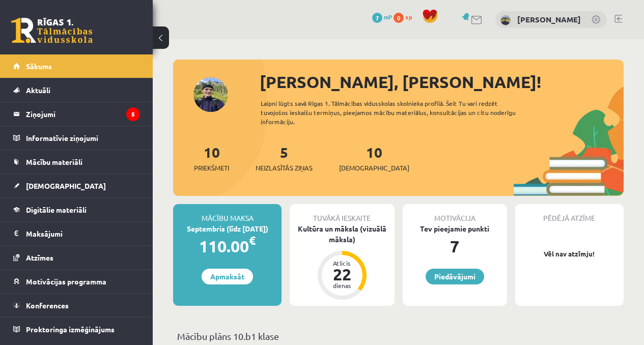  What do you see at coordinates (408, 16) in the screenshot?
I see `span: xp` at bounding box center [408, 16].